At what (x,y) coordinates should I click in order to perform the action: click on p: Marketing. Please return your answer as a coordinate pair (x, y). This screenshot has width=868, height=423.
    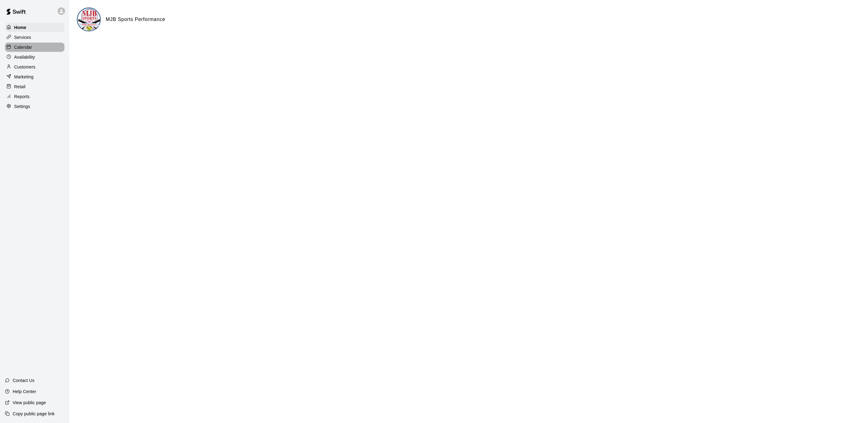
    Looking at the image, I should click on (24, 77).